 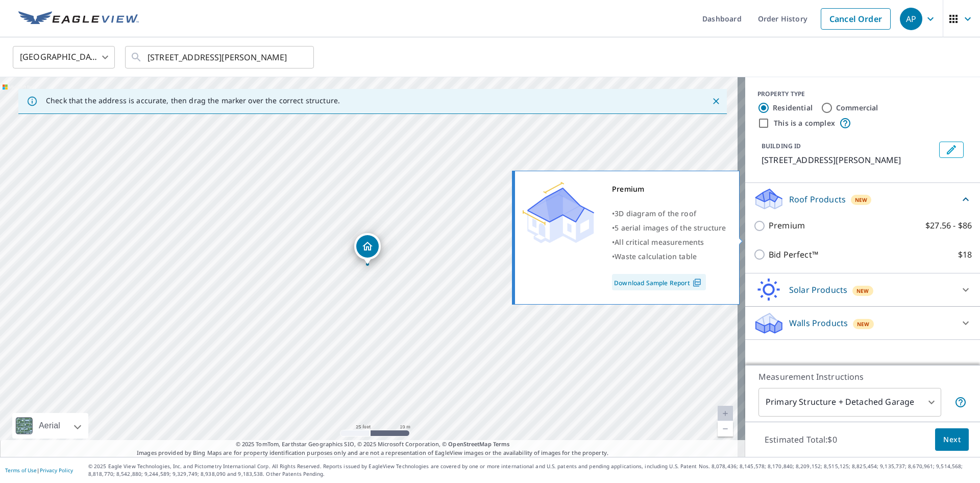 What do you see at coordinates (659, 282) in the screenshot?
I see `a: Download Sample Report` at bounding box center [659, 282].